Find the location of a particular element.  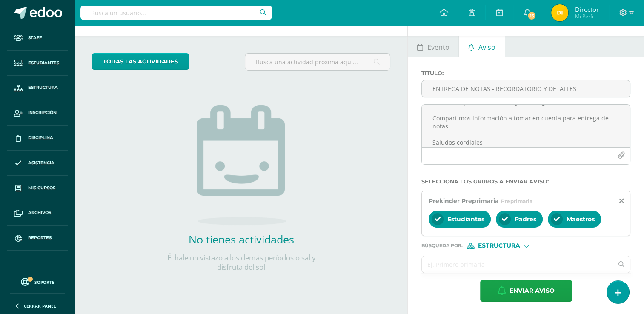

a: Estructura is located at coordinates (38, 88).